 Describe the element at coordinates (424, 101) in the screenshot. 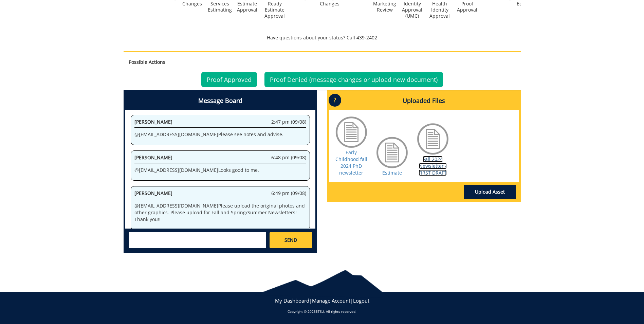

I see `h4: Uploaded Files` at that location.